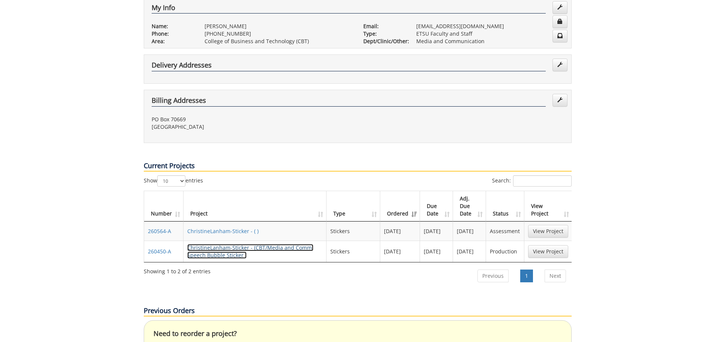 The image size is (715, 342). Describe the element at coordinates (384, 26) in the screenshot. I see `p: Email:` at that location.